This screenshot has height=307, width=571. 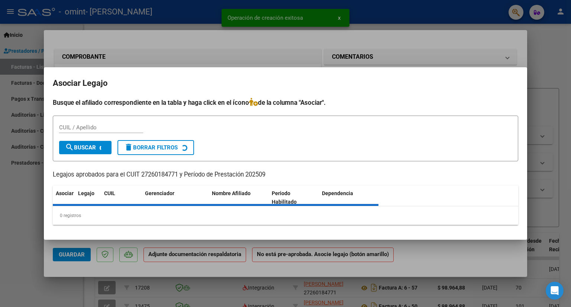 I want to click on button: Borrar Filtros, so click(x=156, y=148).